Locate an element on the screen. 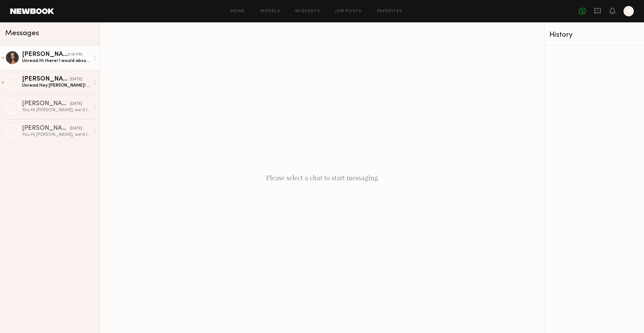  div: History is located at coordinates (594, 35).